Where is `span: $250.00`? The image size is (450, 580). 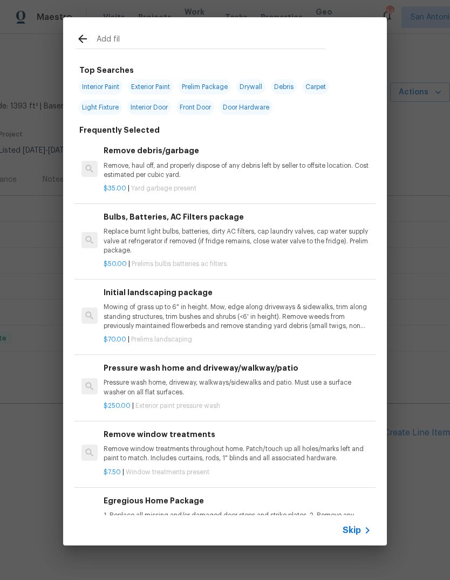
span: $250.00 is located at coordinates (117, 406).